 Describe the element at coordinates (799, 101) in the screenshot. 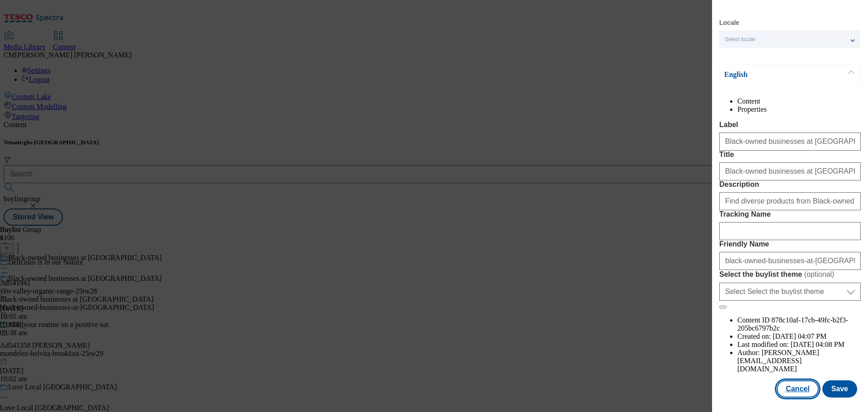

I see `li: Content` at that location.